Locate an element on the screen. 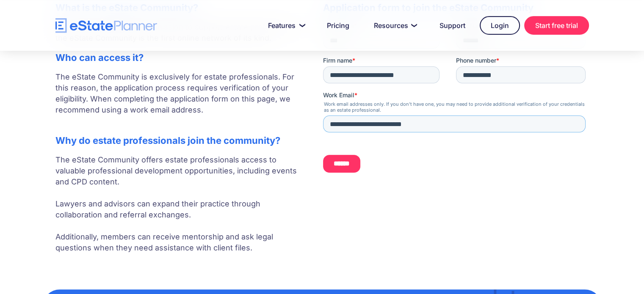 This screenshot has height=294, width=644. a: Login is located at coordinates (499, 25).